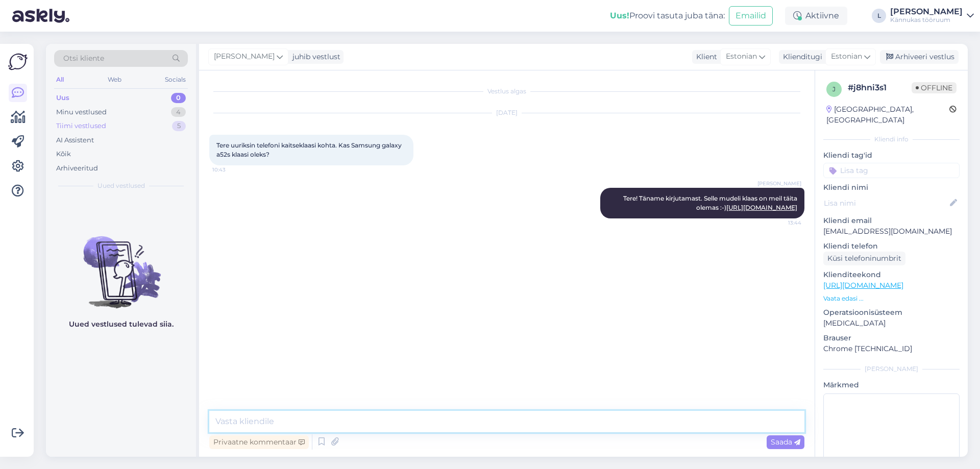 The image size is (980, 469). I want to click on span: Saada, so click(786, 442).